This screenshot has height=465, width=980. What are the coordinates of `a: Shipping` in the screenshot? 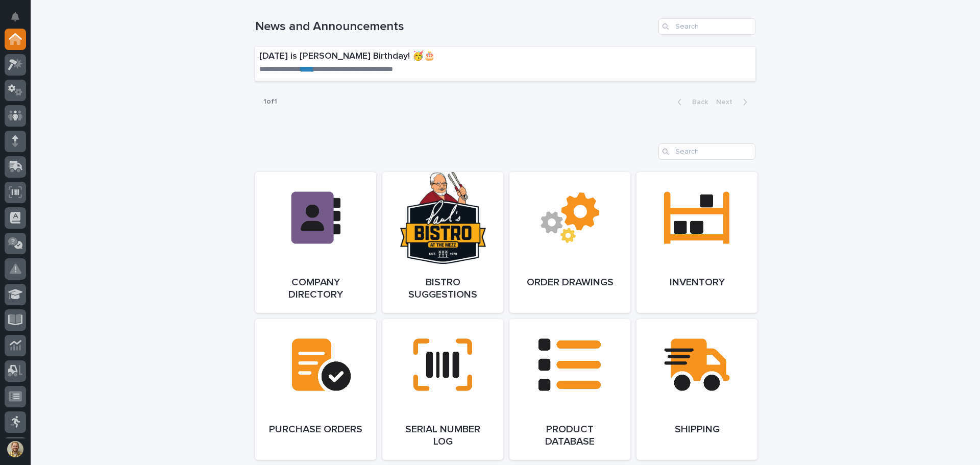 It's located at (696, 389).